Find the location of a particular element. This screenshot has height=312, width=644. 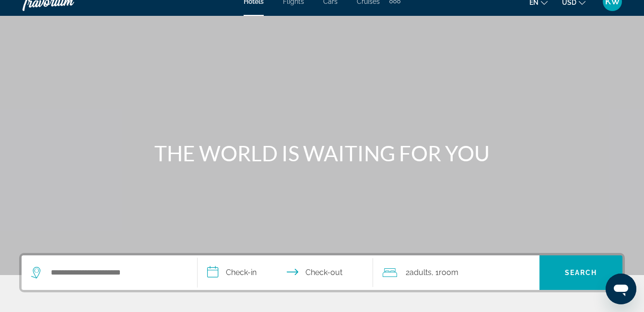

h1: THE WORLD IS WAITING FOR YOU is located at coordinates (323, 153).